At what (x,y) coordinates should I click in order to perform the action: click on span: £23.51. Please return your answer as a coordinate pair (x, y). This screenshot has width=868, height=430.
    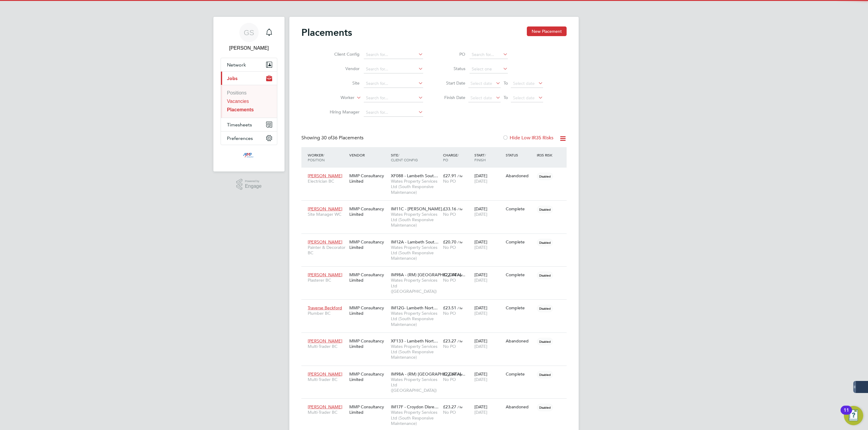
    Looking at the image, I should click on (449, 308).